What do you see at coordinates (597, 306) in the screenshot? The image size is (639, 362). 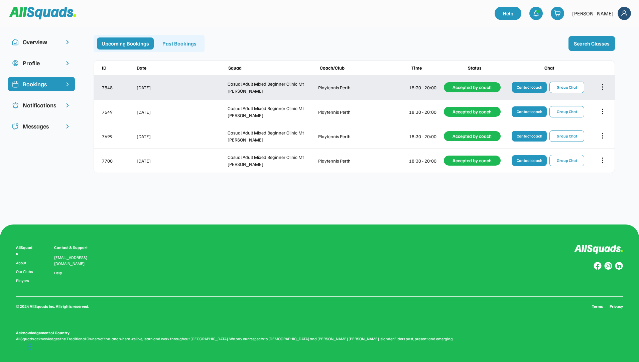 I see `a: Terms` at bounding box center [597, 306].